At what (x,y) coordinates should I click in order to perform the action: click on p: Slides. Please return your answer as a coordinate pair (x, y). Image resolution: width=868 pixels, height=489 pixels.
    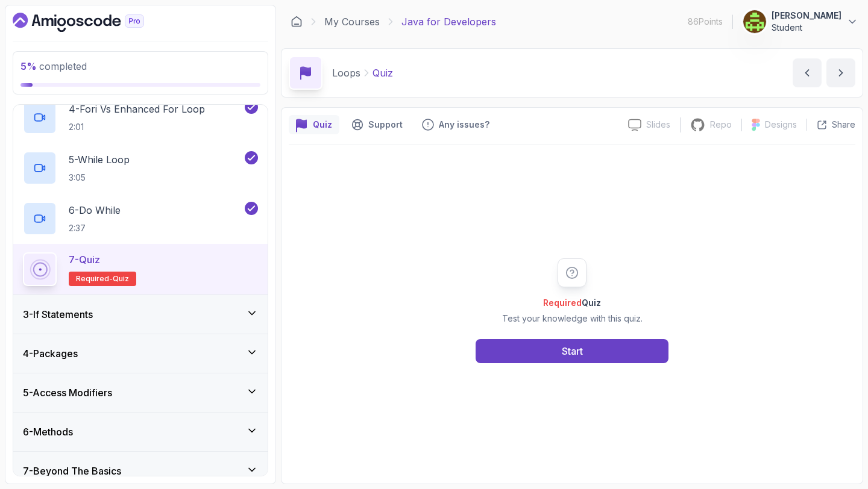
    Looking at the image, I should click on (658, 125).